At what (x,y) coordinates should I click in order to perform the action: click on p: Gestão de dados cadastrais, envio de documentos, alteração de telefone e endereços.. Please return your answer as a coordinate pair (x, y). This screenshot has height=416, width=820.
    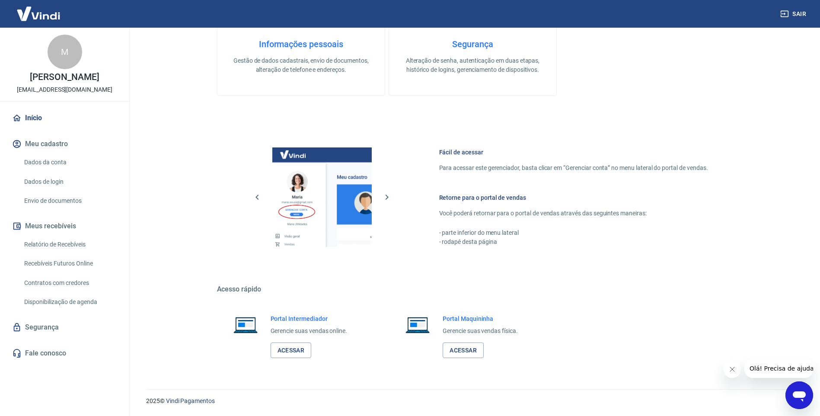
    Looking at the image, I should click on (301, 65).